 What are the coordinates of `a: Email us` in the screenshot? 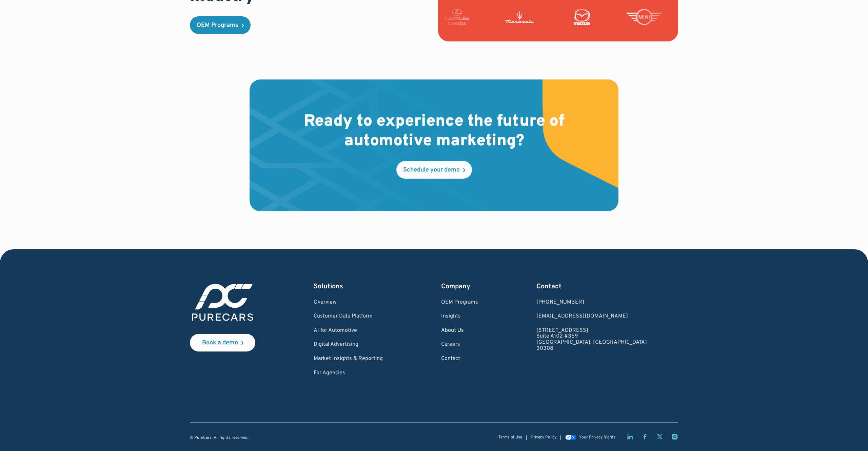 It's located at (592, 317).